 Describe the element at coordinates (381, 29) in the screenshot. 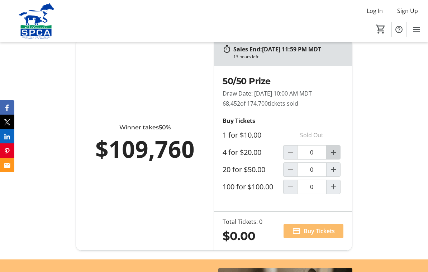

I see `button: Cart` at that location.